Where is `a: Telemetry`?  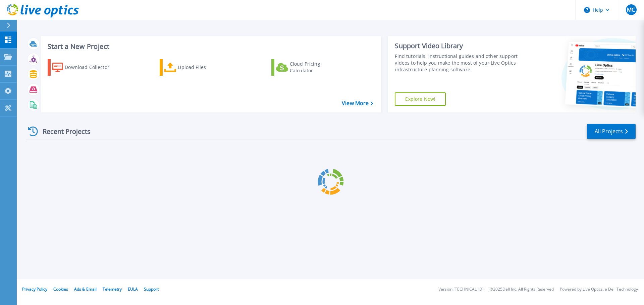 a: Telemetry is located at coordinates (112, 289).